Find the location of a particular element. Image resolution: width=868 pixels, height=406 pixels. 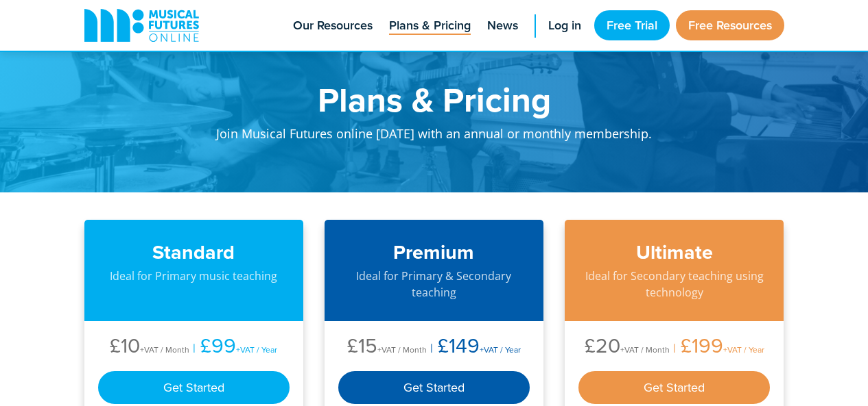

li: £99 is located at coordinates (234, 347).